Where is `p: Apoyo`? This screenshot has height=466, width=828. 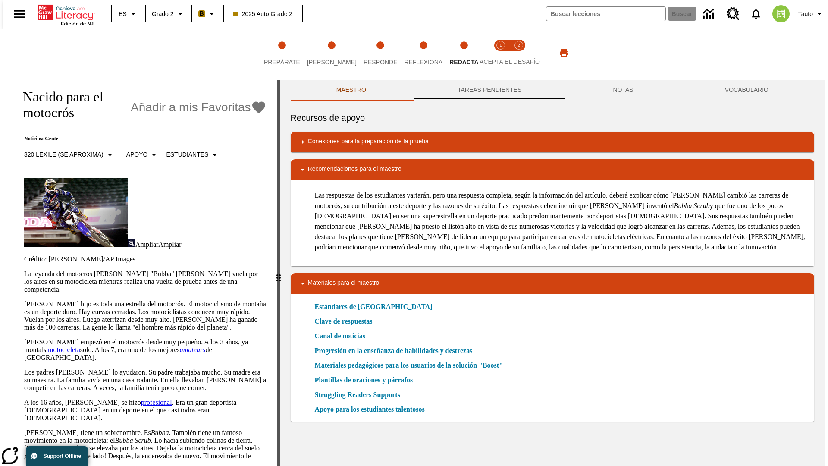
p: Apoyo is located at coordinates (137, 154).